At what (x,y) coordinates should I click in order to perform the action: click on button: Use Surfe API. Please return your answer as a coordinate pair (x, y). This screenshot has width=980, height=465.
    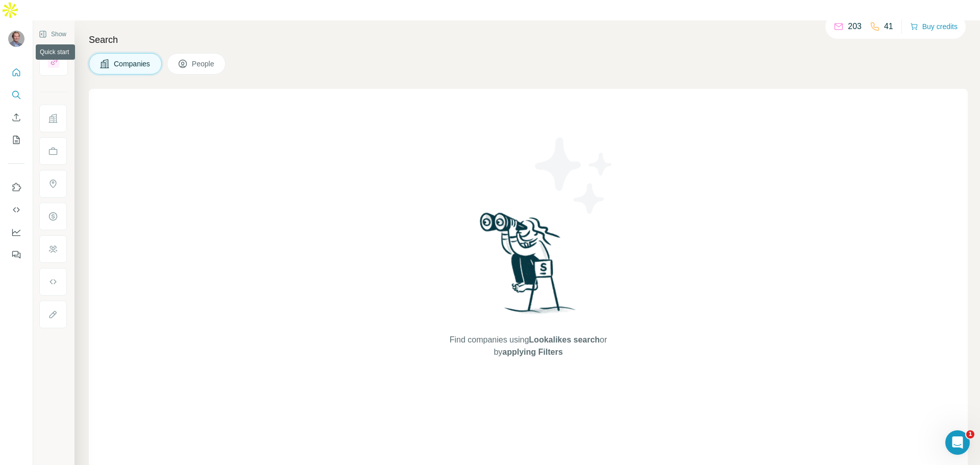
    Looking at the image, I should click on (16, 210).